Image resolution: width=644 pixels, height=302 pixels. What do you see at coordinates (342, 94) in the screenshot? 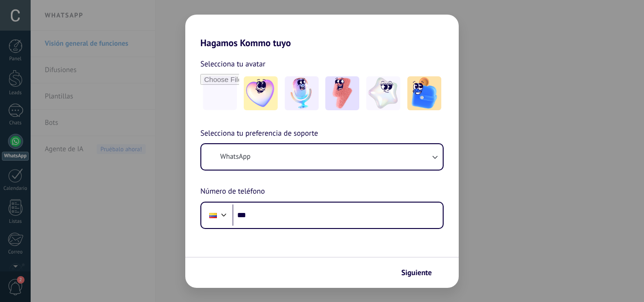
I see `img: -3.jpeg` at bounding box center [342, 94].